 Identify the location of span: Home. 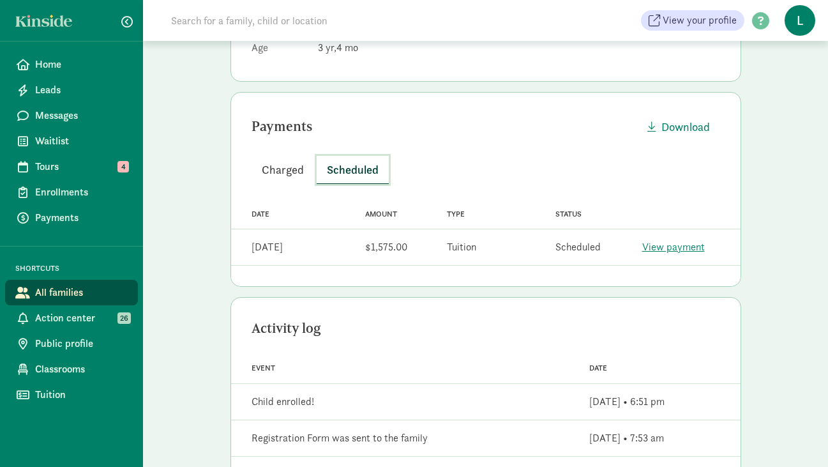
(81, 64).